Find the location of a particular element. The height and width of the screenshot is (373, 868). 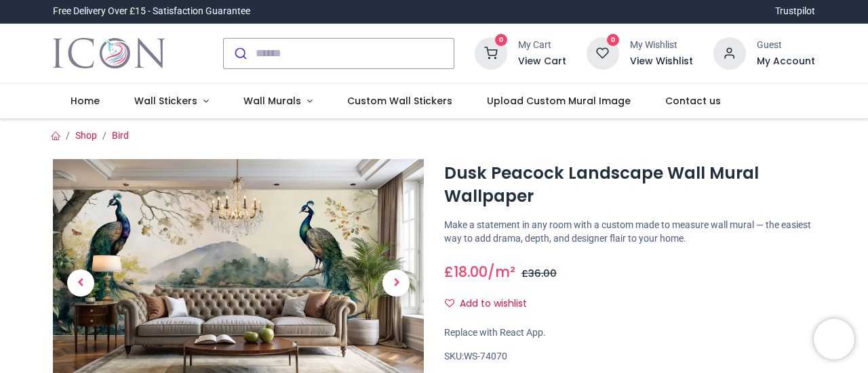

a: My Account is located at coordinates (786, 62).